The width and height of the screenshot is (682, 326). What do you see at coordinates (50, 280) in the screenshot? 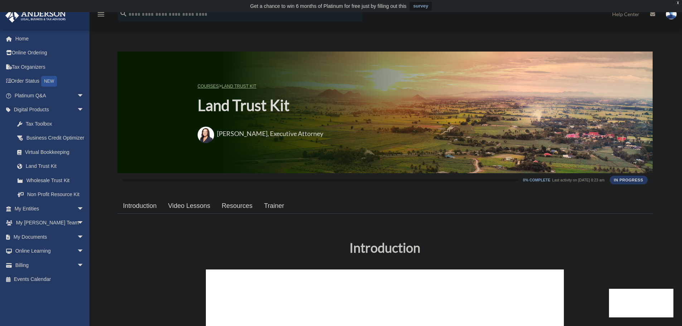
I see `a: Events Calendar` at bounding box center [50, 280].